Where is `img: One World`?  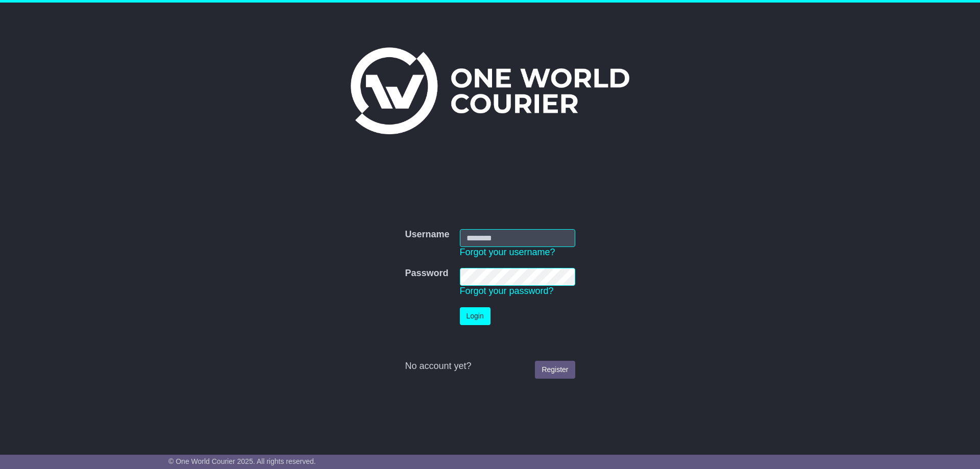 img: One World is located at coordinates (490, 91).